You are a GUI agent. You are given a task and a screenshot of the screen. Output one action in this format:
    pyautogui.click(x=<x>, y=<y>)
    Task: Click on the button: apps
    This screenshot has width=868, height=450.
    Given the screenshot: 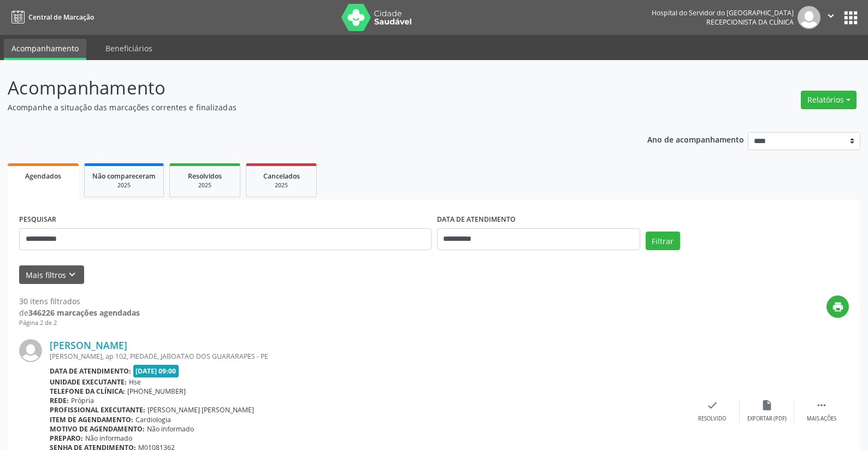 What is the action you would take?
    pyautogui.click(x=851, y=18)
    